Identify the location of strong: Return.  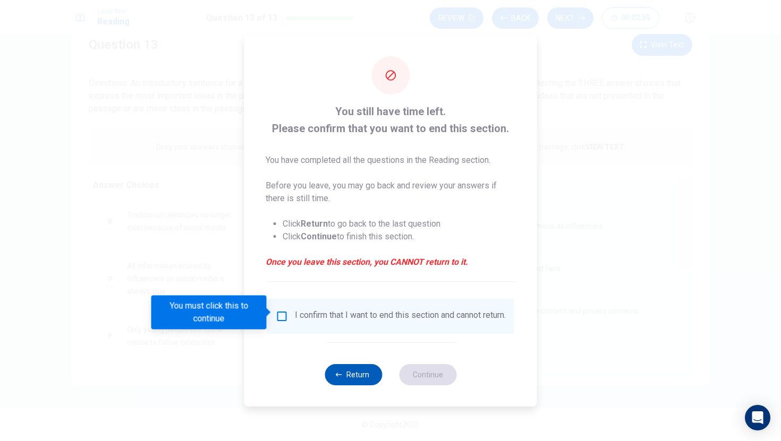
(314, 224).